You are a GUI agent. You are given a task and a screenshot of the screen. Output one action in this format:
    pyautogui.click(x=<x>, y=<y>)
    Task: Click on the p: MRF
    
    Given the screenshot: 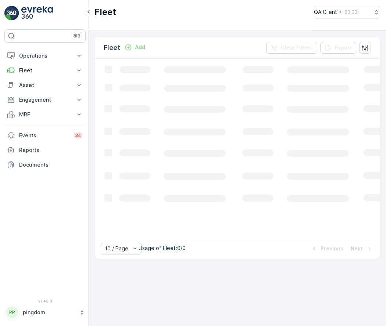 What is the action you would take?
    pyautogui.click(x=45, y=115)
    